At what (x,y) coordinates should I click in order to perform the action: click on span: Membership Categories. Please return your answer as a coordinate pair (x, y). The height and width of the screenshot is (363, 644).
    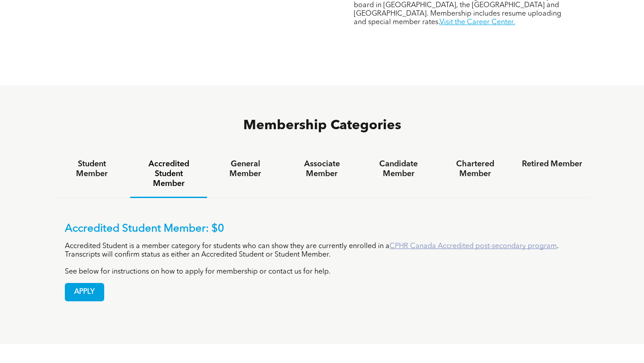
    Looking at the image, I should click on (322, 126).